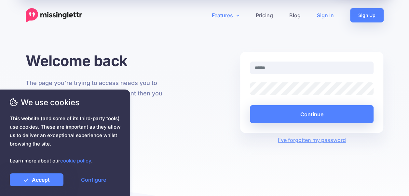 The image size is (409, 196). What do you see at coordinates (226, 15) in the screenshot?
I see `a: Features` at bounding box center [226, 15].